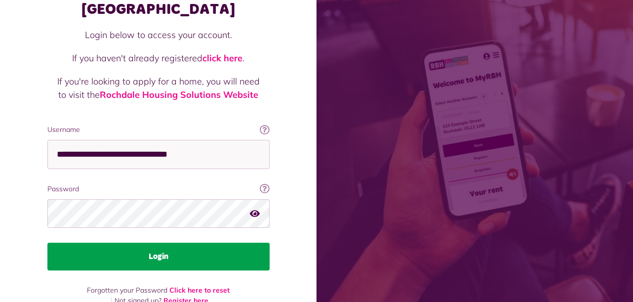 The image size is (633, 302). What do you see at coordinates (222, 58) in the screenshot?
I see `a: click here` at bounding box center [222, 58].